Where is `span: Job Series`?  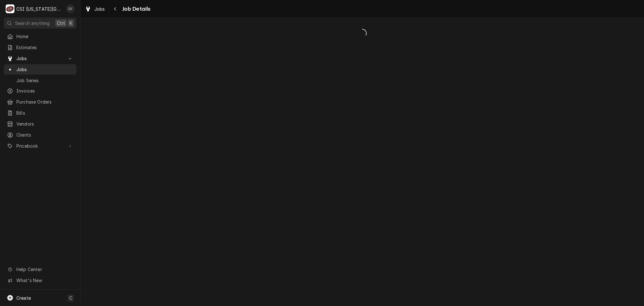
span: Job Series is located at coordinates (45, 80).